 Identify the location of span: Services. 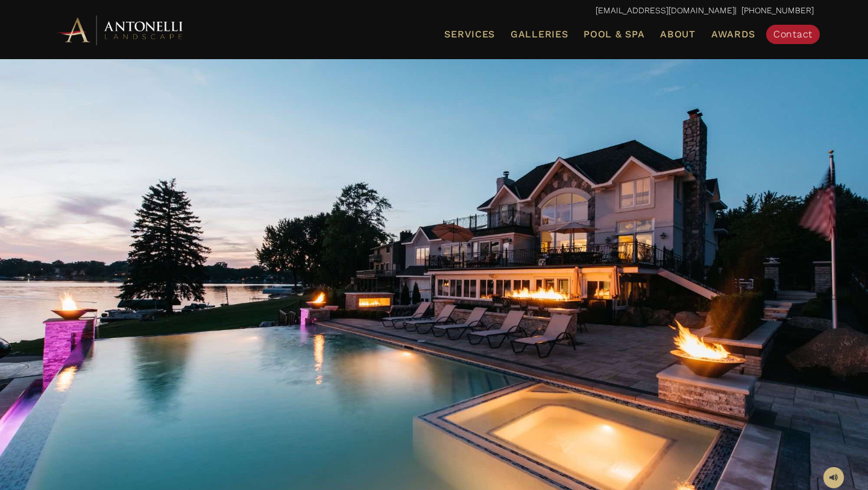
(470, 35).